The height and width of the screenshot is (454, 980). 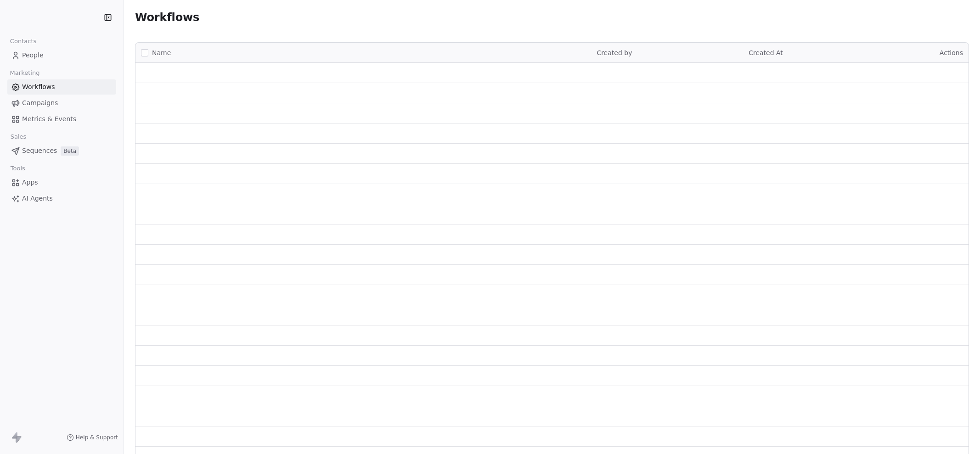 What do you see at coordinates (18, 137) in the screenshot?
I see `span: Sales` at bounding box center [18, 137].